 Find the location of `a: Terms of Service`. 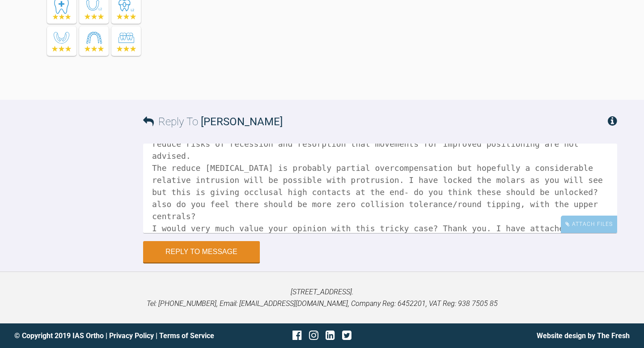

a: Terms of Service is located at coordinates (187, 336).